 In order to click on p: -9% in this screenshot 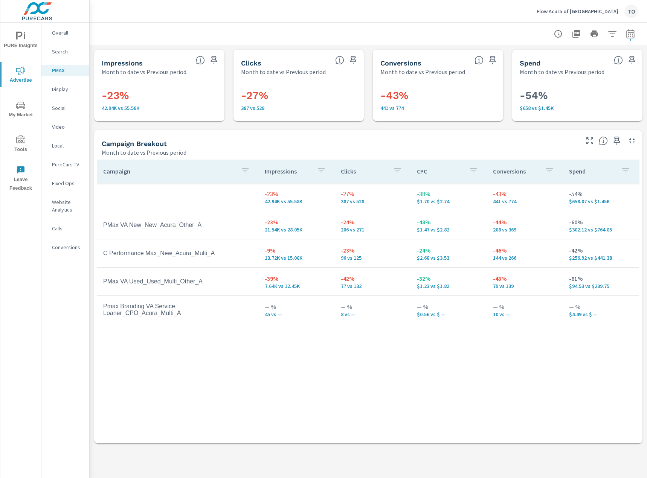, I will do `click(297, 250)`.